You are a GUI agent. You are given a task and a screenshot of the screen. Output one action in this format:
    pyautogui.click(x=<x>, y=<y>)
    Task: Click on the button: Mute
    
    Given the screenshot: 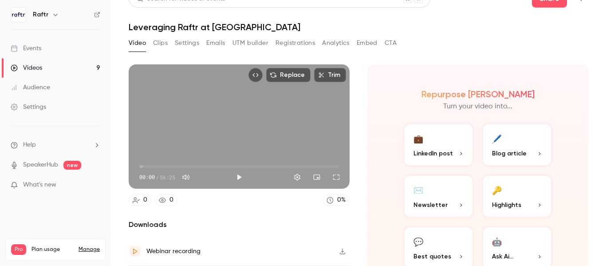 What is the action you would take?
    pyautogui.click(x=186, y=177)
    